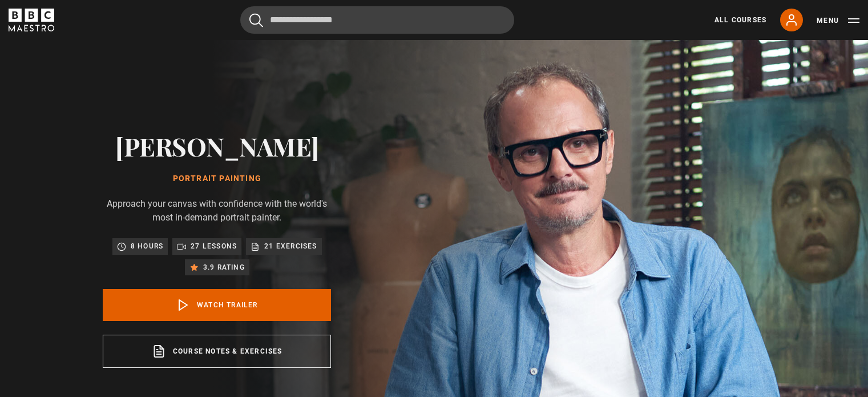 The height and width of the screenshot is (397, 868). What do you see at coordinates (224, 267) in the screenshot?
I see `p: 3.9 rating` at bounding box center [224, 267].